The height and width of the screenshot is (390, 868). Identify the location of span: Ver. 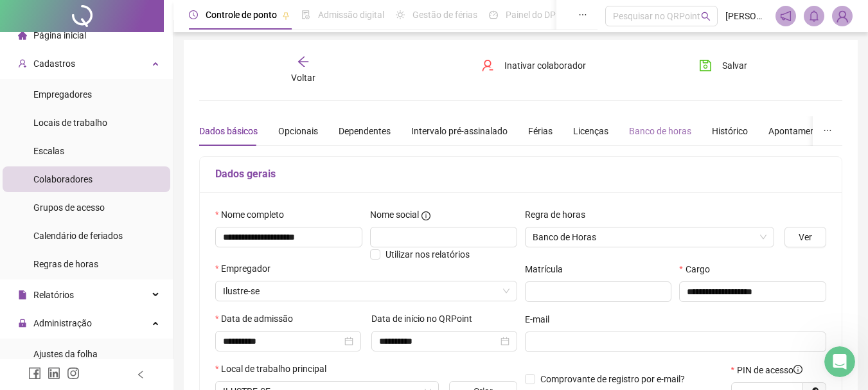
(805, 237).